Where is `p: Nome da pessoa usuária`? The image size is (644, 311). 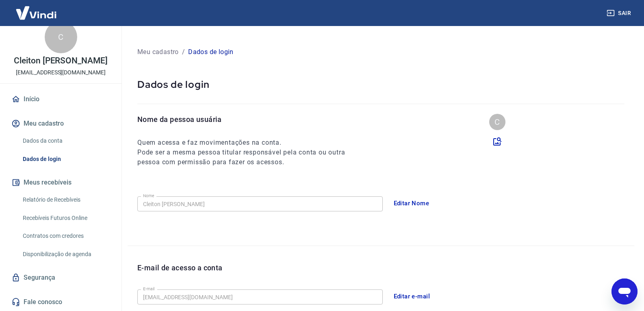
p: Nome da pessoa usuária is located at coordinates (249, 119).